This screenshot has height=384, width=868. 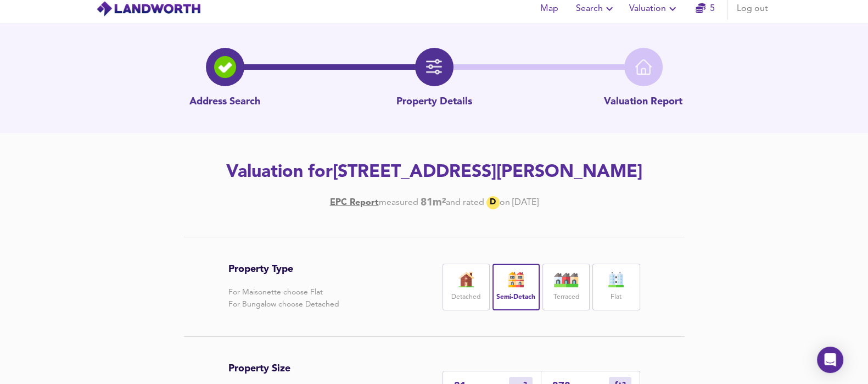 What do you see at coordinates (283, 269) in the screenshot?
I see `h3: Property Type` at bounding box center [283, 269].